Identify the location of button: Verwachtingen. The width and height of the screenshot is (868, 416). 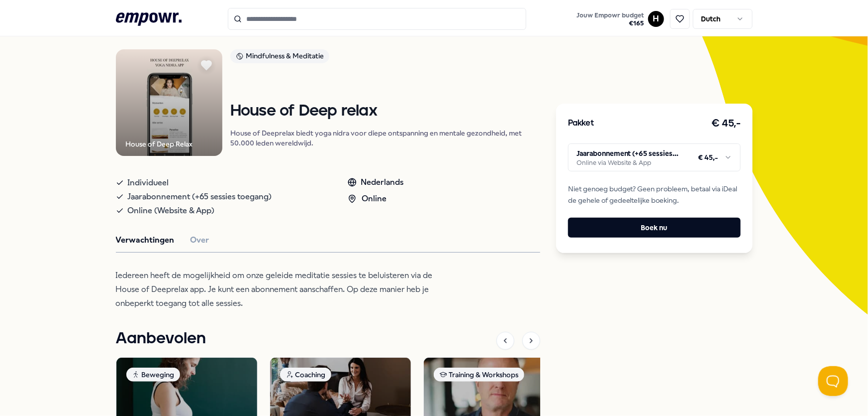
(145, 240).